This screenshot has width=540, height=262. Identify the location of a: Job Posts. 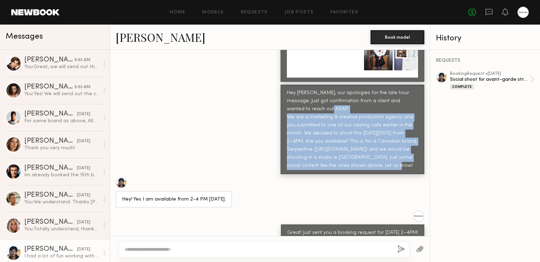
(299, 12).